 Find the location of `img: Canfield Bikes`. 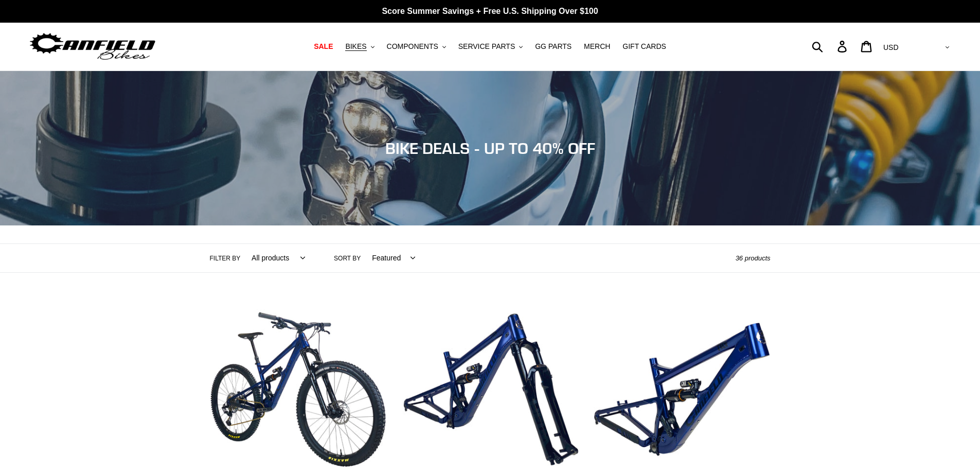

img: Canfield Bikes is located at coordinates (92, 46).